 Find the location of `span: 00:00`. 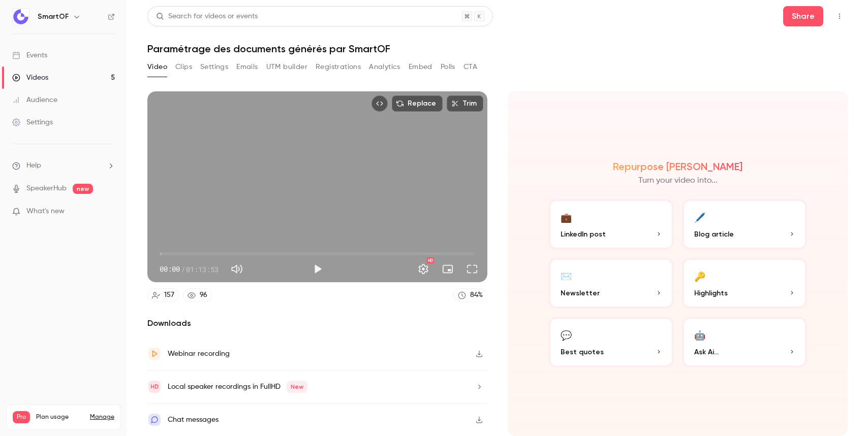

span: 00:00 is located at coordinates (170, 269).